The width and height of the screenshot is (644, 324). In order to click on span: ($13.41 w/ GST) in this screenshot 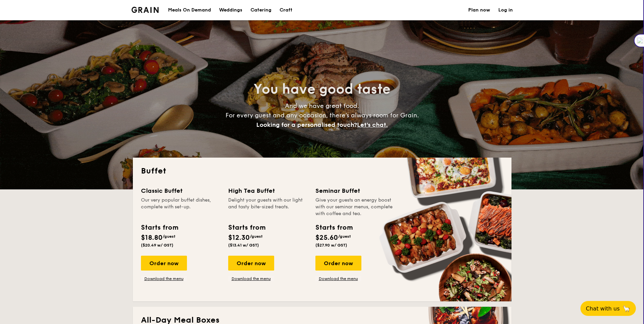, I will do `click(243, 245)`.